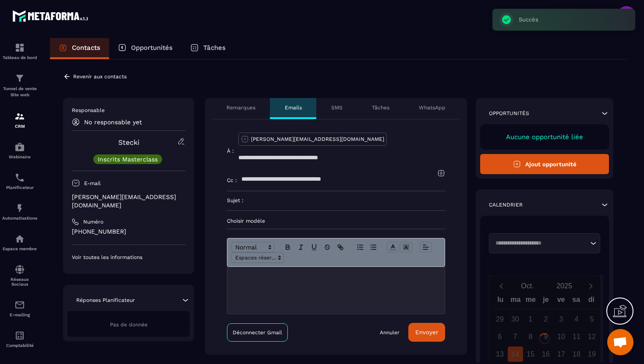 This screenshot has width=644, height=364. I want to click on img: accountant, so click(19, 336).